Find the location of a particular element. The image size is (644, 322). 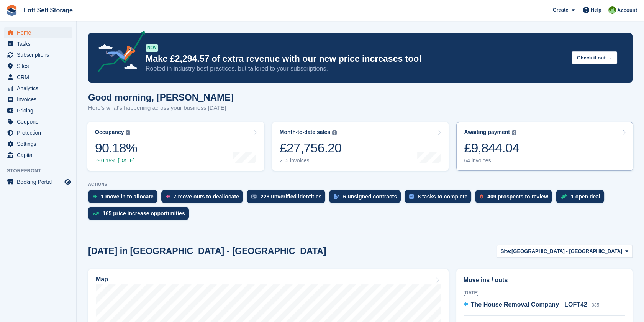

div: 64 invoices is located at coordinates (491, 161).